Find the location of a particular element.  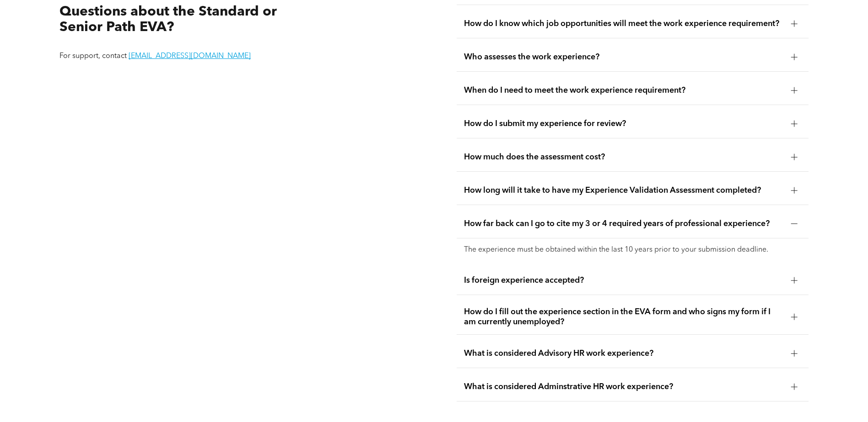

span: How much does the assessment cost? is located at coordinates (624, 157).